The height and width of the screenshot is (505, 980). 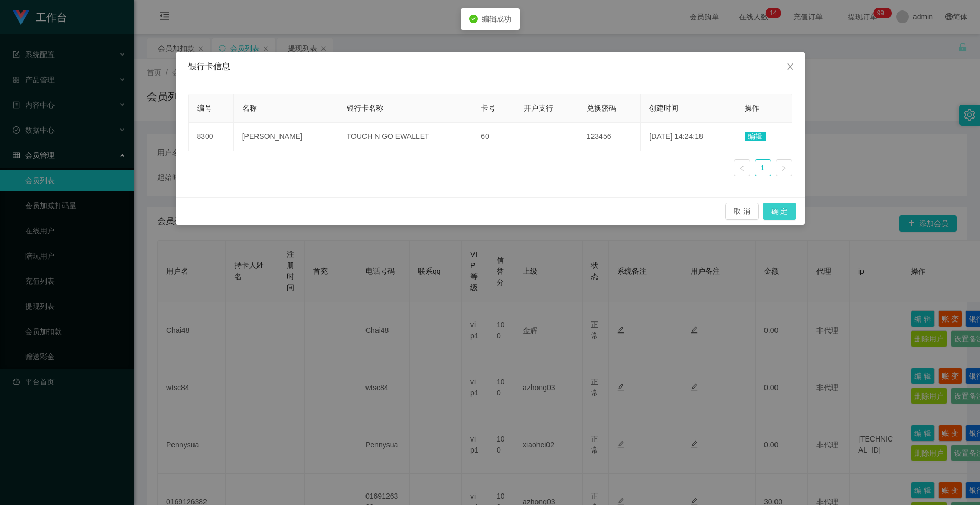 What do you see at coordinates (539, 108) in the screenshot?
I see `span: 开户支行` at bounding box center [539, 108].